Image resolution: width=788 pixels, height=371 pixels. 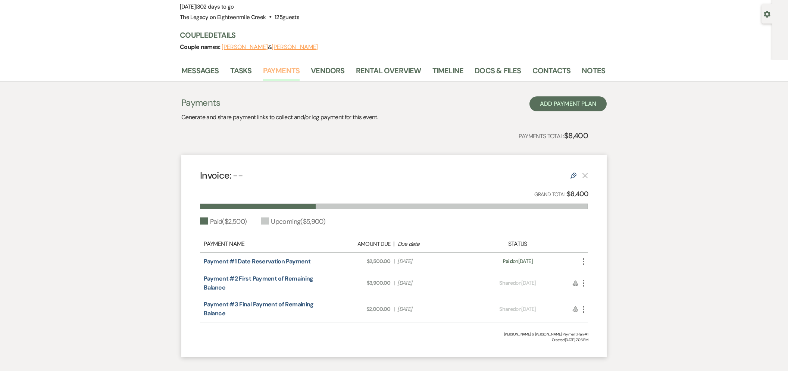 I want to click on a: Payments, so click(x=281, y=73).